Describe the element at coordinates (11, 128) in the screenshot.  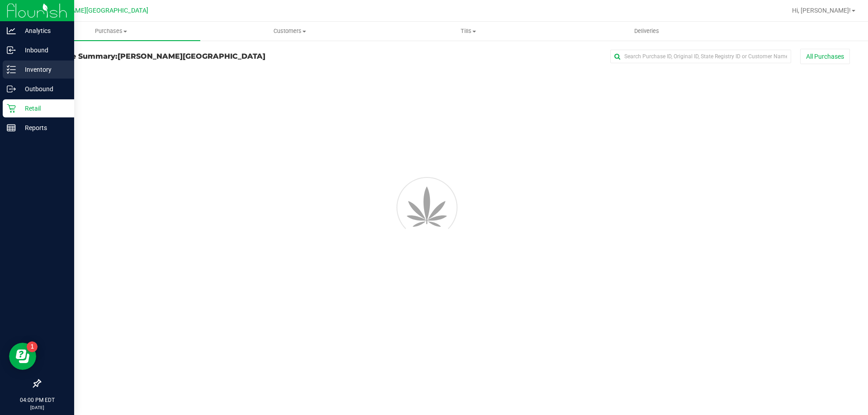
I see `inline-svg: Reports` at that location.